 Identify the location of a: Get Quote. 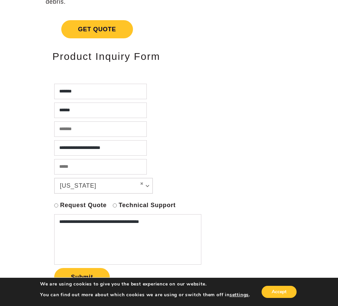
(126, 29).